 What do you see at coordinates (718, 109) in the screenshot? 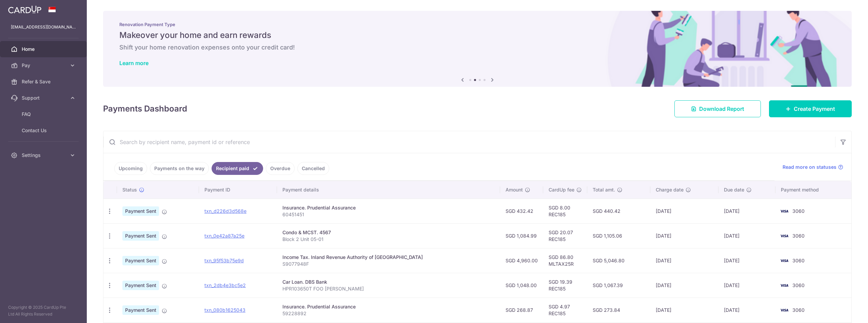
I see `a: Download Report` at bounding box center [718, 109].